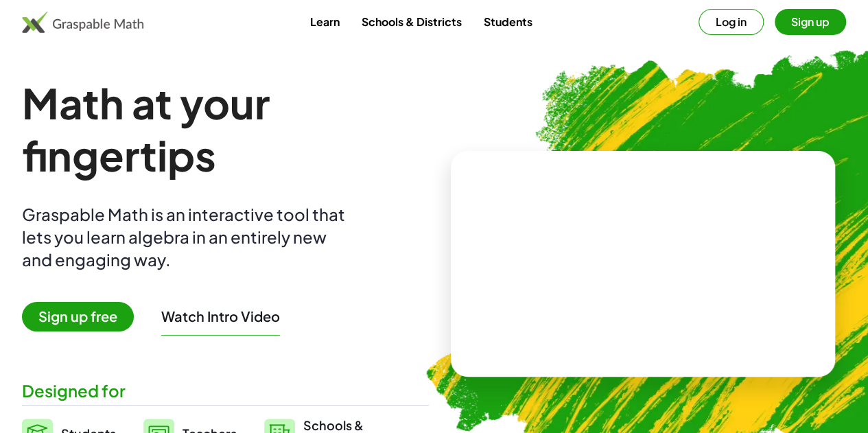  Describe the element at coordinates (324, 22) in the screenshot. I see `a: Learn` at that location.